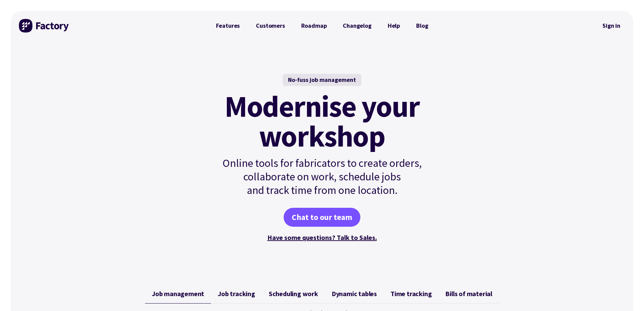 The image size is (644, 311). I want to click on span: Job management, so click(178, 294).